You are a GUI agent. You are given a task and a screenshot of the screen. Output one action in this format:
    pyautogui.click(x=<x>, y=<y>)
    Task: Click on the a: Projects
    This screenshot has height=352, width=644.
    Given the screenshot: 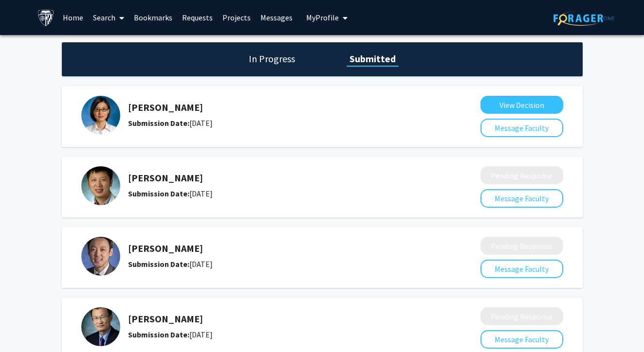 What is the action you would take?
    pyautogui.click(x=236, y=17)
    